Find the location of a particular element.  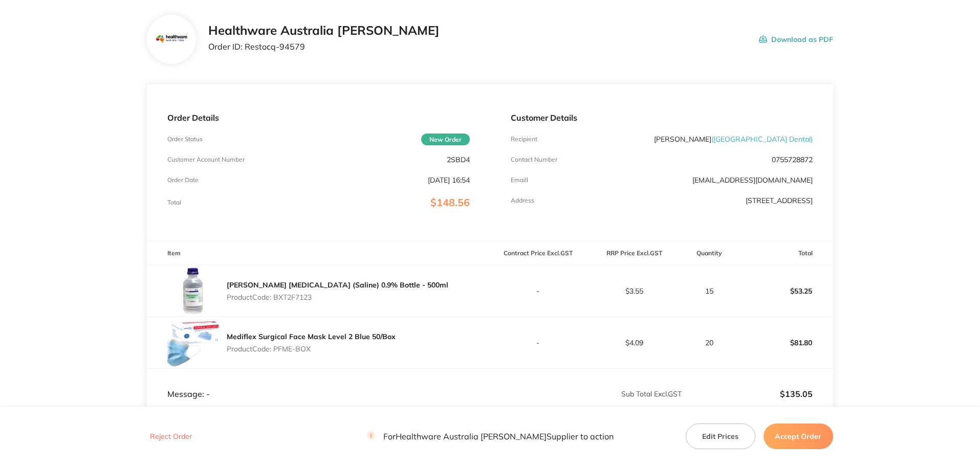

p: Order Date is located at coordinates (183, 180).